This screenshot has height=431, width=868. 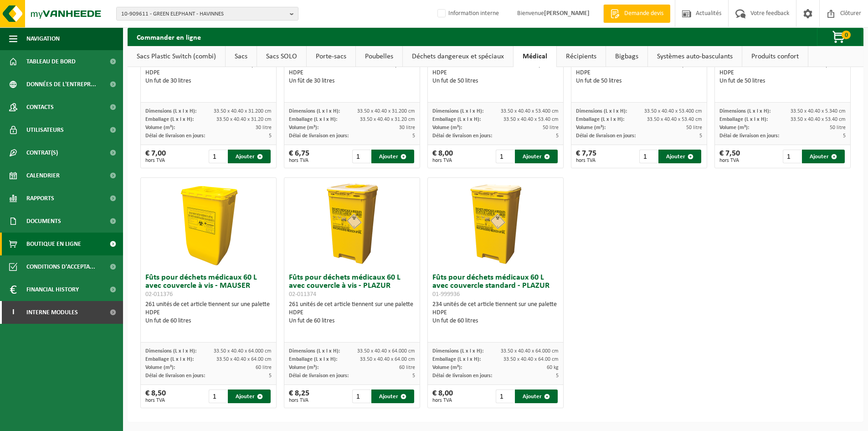 I want to click on span: 33.50 x 40.40 x 5.340 cm, so click(x=817, y=111).